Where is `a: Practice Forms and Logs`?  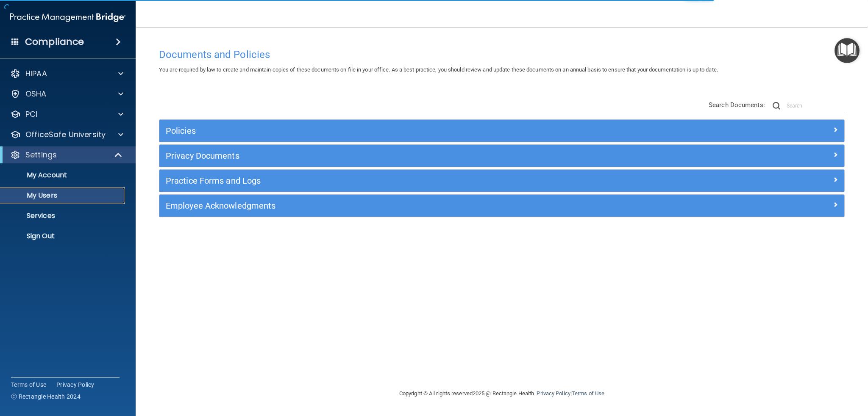
a: Practice Forms and Logs is located at coordinates (502, 181).